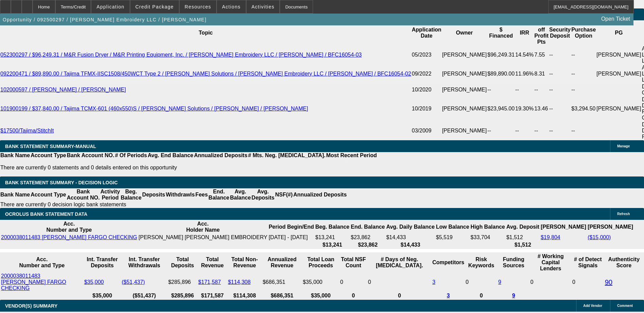  Describe the element at coordinates (513, 263) in the screenshot. I see `th: Funding Sources` at that location.